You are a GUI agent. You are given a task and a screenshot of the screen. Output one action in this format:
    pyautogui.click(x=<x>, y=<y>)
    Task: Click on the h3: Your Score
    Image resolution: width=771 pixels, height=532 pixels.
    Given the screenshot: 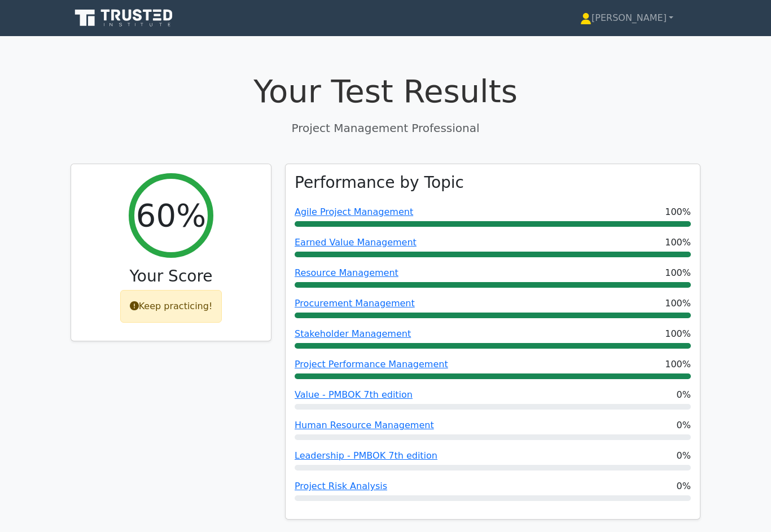 What is the action you would take?
    pyautogui.click(x=171, y=277)
    